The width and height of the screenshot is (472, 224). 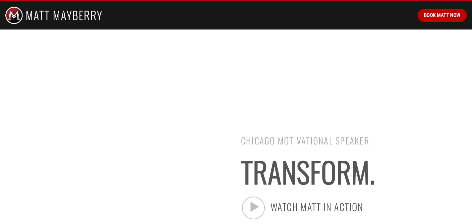 I want to click on h2: Watch matt in action, so click(x=356, y=207).